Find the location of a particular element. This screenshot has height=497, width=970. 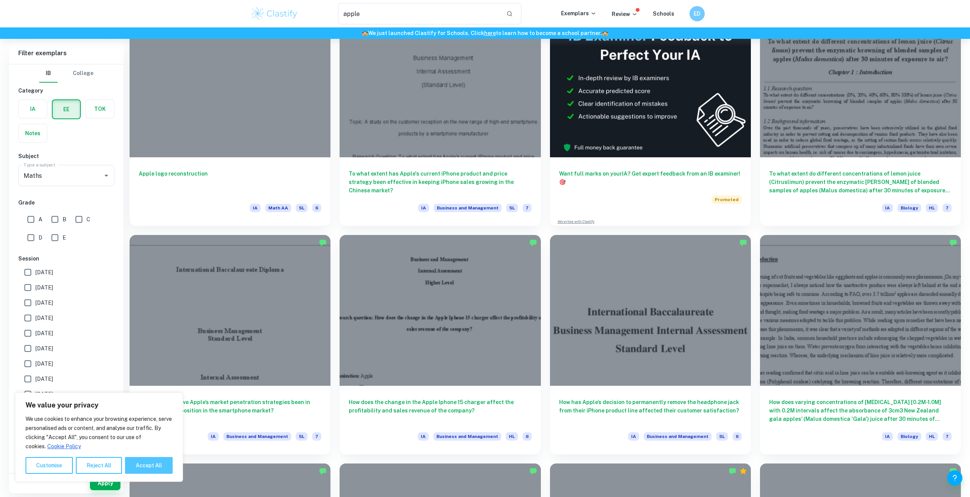

button: Help and Feedback is located at coordinates (955, 478).